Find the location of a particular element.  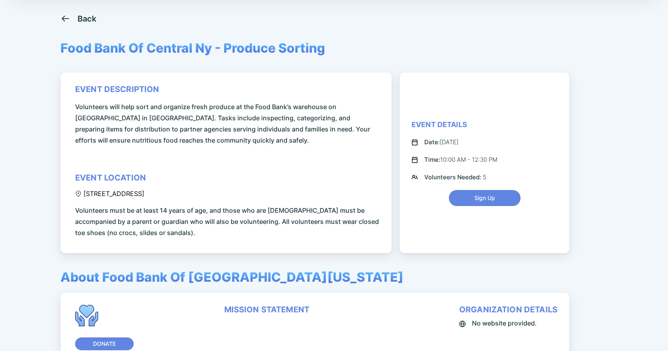

span: Time: is located at coordinates (432, 159).